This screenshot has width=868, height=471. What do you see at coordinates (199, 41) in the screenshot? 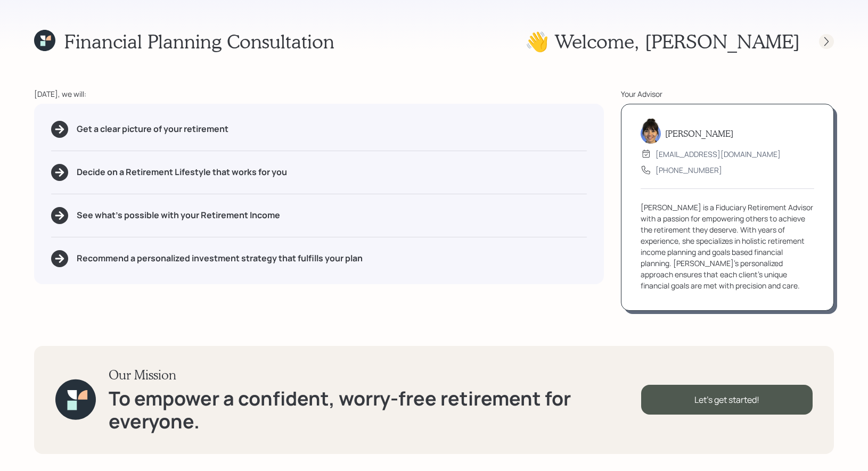
I see `h1: Financial Planning Consultation` at bounding box center [199, 41].